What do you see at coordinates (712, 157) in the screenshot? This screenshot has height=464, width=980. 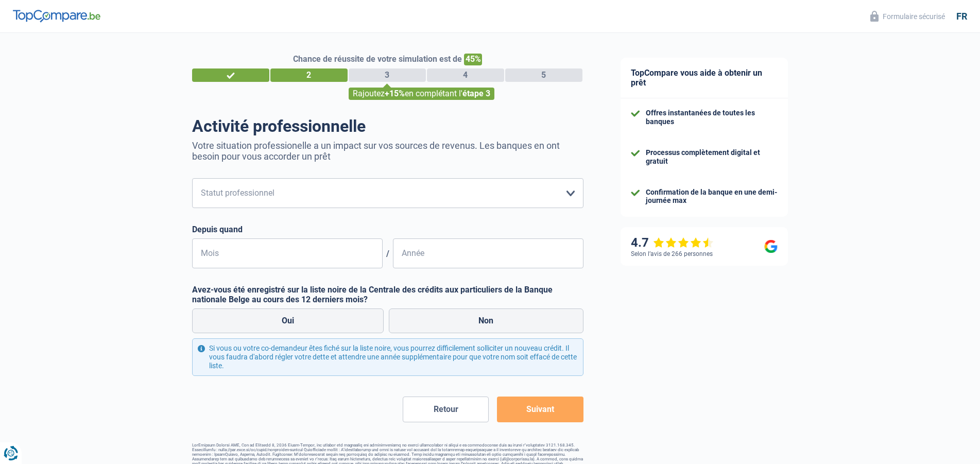 I see `div: Processus complètement digital et gratuit` at bounding box center [712, 157].